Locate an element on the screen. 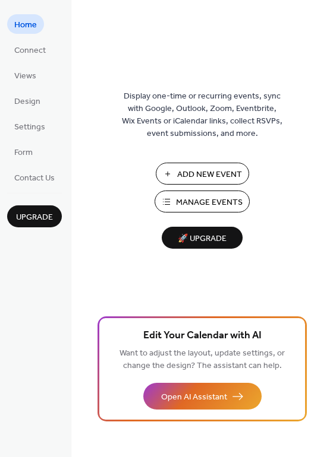 This screenshot has width=333, height=457. span: Connect is located at coordinates (30, 50).